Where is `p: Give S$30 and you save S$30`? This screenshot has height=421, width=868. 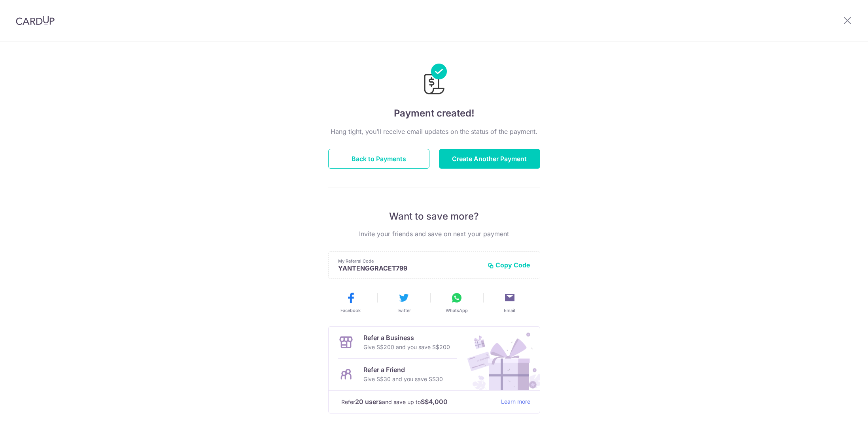 p: Give S$30 and you save S$30 is located at coordinates (403, 379).